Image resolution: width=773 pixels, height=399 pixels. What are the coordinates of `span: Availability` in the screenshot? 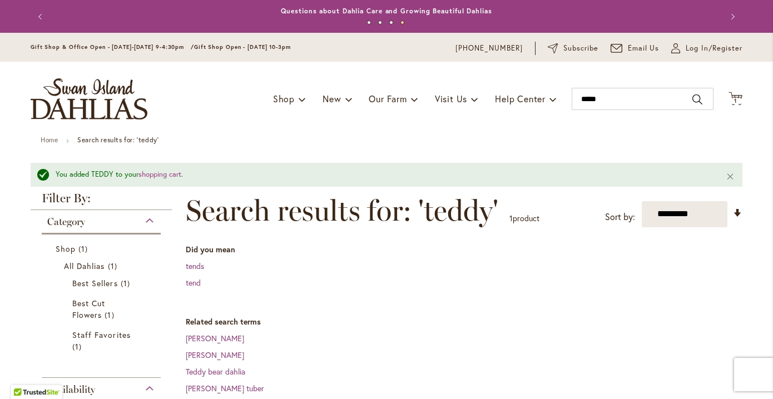 It's located at (71, 390).